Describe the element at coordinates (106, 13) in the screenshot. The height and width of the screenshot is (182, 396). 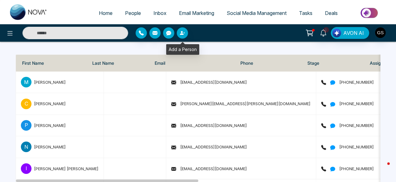
I see `span: Home` at that location.